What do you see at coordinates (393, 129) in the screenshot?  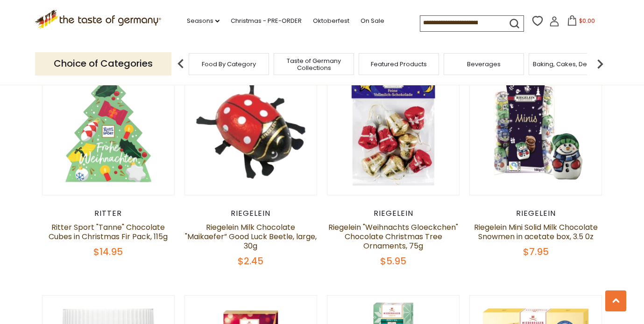 I see `img: Riegelein "Weihnachts Gloeckchen" Chocolate Christmas Tree Ornaments, 75g` at bounding box center [393, 129].